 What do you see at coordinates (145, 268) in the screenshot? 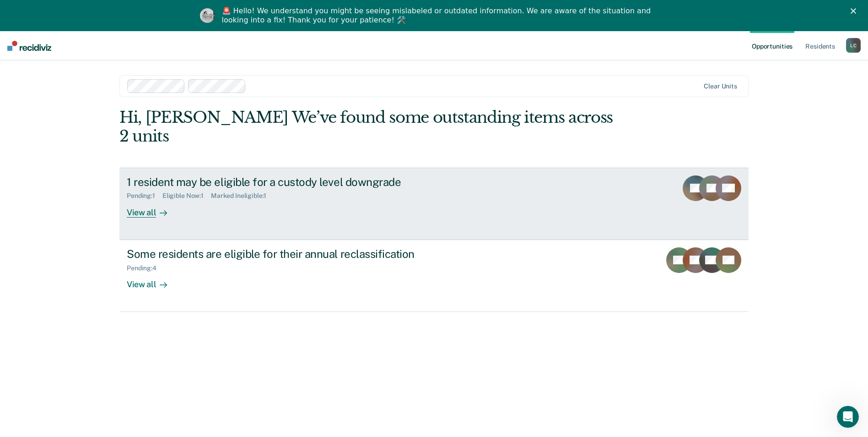
I see `div: Pending : 4` at bounding box center [145, 268].